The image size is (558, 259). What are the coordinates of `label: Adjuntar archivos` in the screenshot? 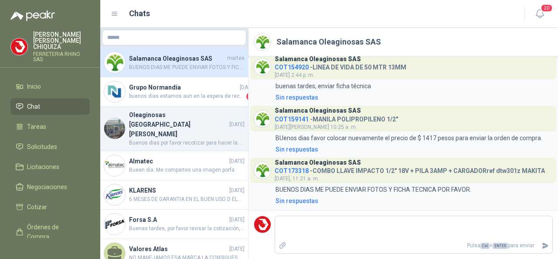 It's located at (283, 245).